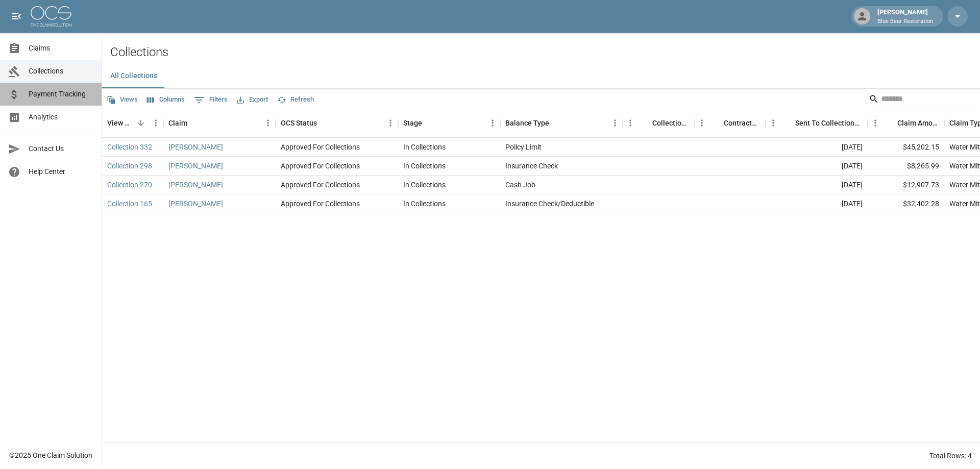 This screenshot has height=469, width=980. What do you see at coordinates (51, 16) in the screenshot?
I see `img: ocs-logo-white-transparent.png` at bounding box center [51, 16].